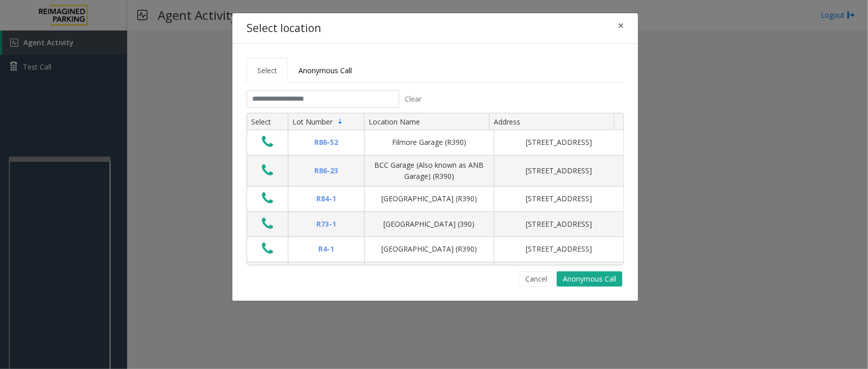 Image resolution: width=868 pixels, height=369 pixels. Describe the element at coordinates (429, 142) in the screenshot. I see `div: Filmore Garage (R390)` at that location.